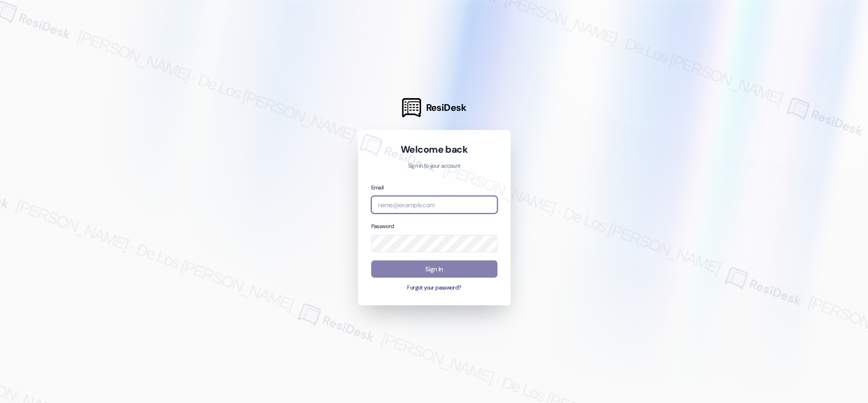 The width and height of the screenshot is (868, 403). What do you see at coordinates (434, 205) in the screenshot?
I see `input: name@example.com` at bounding box center [434, 205].